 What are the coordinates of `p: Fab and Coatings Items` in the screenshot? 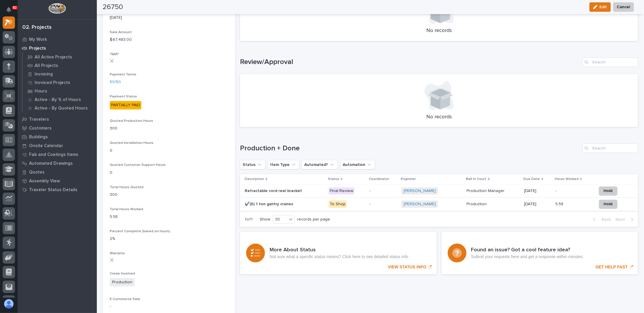 It's located at (54, 155).